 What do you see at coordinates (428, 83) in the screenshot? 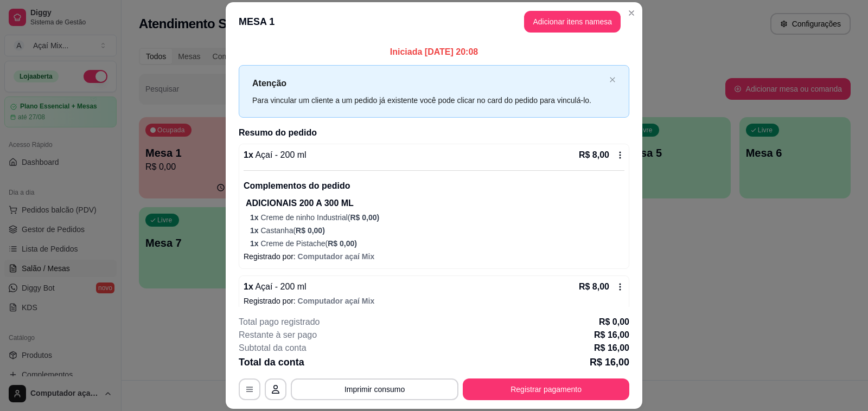
I see `p: Atenção` at bounding box center [428, 83].